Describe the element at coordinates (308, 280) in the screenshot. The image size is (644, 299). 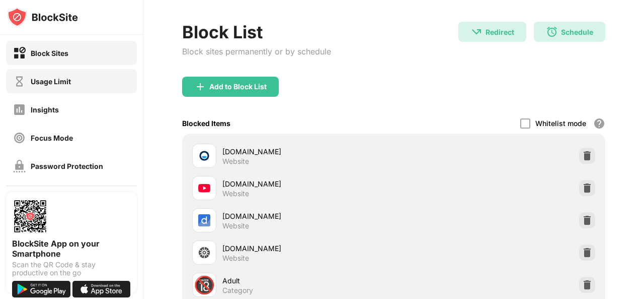
I see `div: Adult` at that location.